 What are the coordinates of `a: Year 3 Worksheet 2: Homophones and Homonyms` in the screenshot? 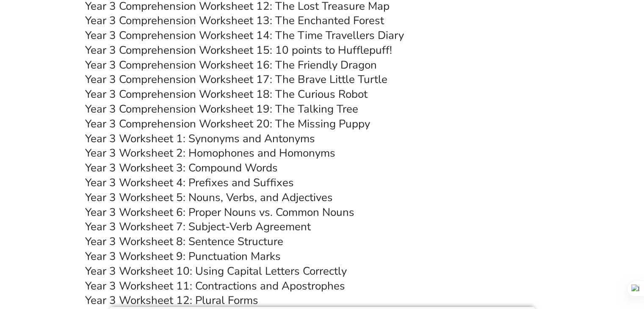 It's located at (210, 153).